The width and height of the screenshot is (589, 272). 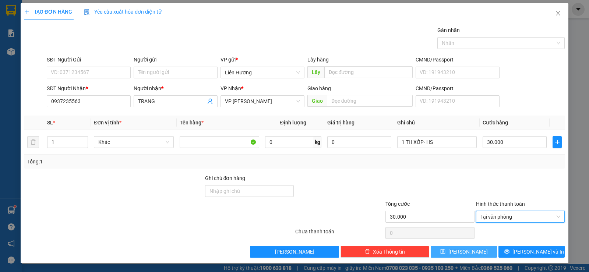 What do you see at coordinates (316, 72) in the screenshot?
I see `span: Lấy` at bounding box center [316, 72].